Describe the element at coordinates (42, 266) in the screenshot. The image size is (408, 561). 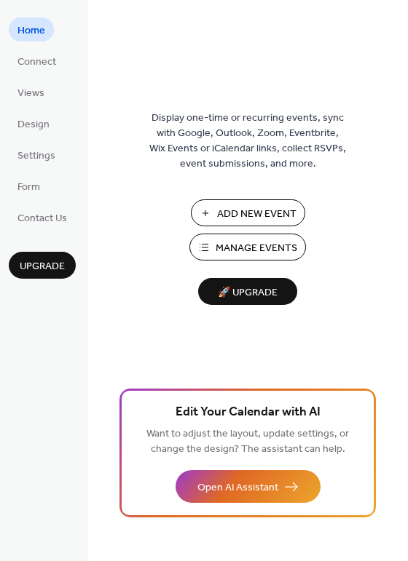
I see `span: Upgrade` at that location.